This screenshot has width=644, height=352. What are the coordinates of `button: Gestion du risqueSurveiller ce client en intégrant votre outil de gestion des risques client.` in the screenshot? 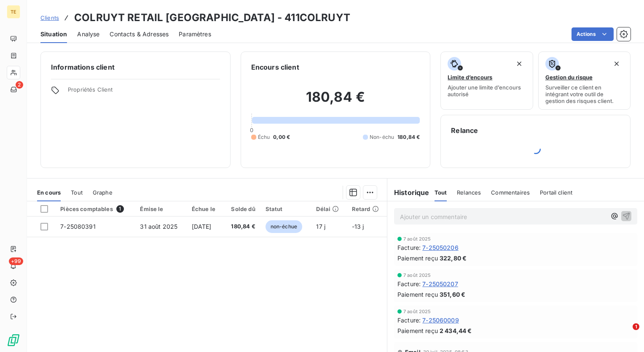 It's located at (584, 81).